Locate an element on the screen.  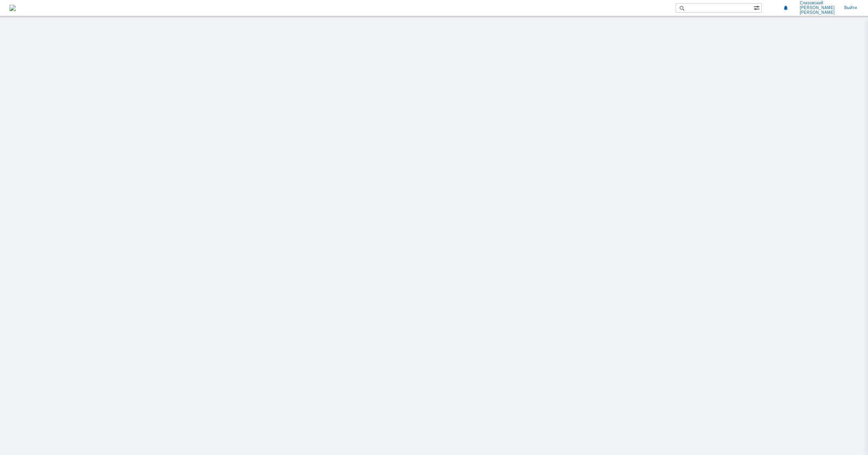
a: Перейти на домашнюю страницу is located at coordinates (13, 8).